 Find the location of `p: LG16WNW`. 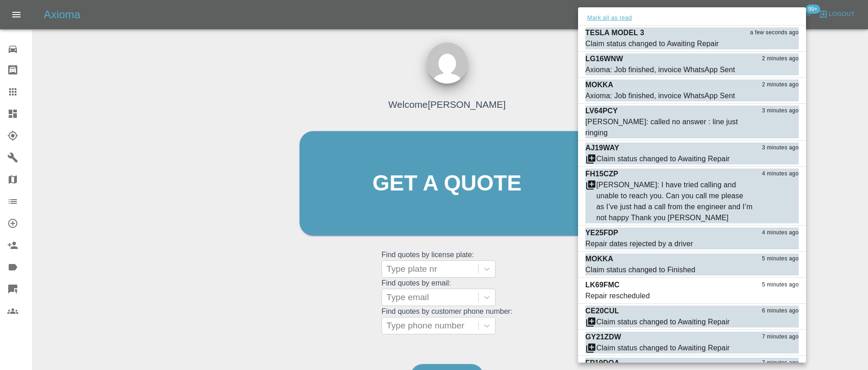

p: LG16WNW is located at coordinates (604, 59).